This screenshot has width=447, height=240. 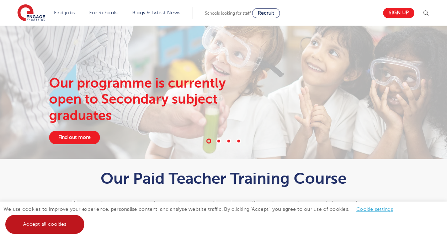 I want to click on span: Recruit, so click(x=266, y=13).